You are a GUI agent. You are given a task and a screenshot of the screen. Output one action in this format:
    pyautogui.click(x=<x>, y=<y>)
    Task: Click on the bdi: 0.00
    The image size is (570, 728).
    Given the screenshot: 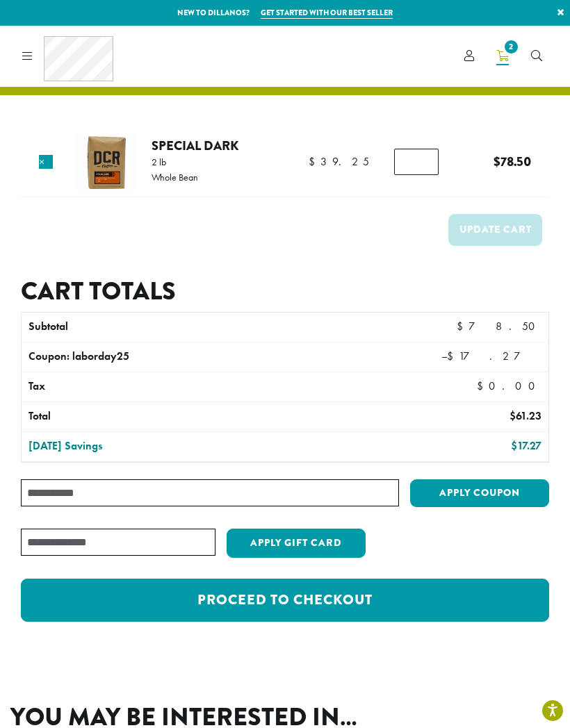 What is the action you would take?
    pyautogui.click(x=508, y=386)
    